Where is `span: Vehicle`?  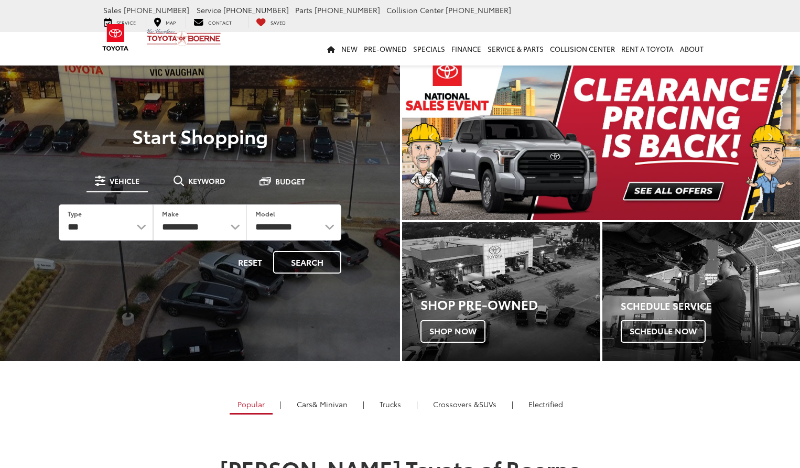
span: Vehicle is located at coordinates (124, 181).